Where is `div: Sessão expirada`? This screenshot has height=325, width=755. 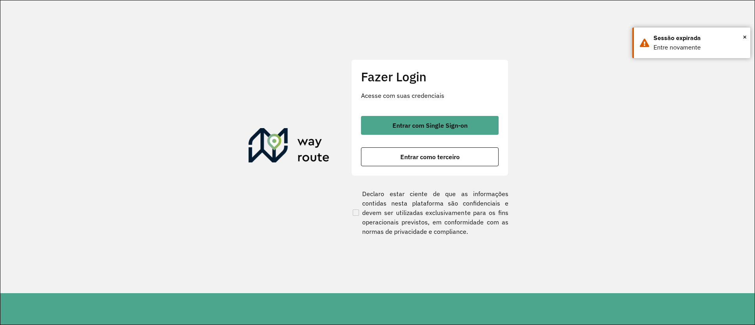 div: Sessão expirada is located at coordinates (699, 38).